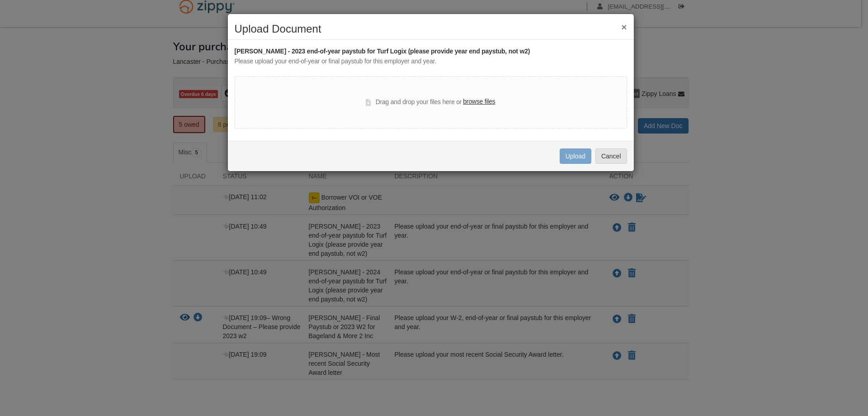 The height and width of the screenshot is (416, 868). What do you see at coordinates (430, 102) in the screenshot?
I see `div: Drag and drop your files here or` at bounding box center [430, 102].